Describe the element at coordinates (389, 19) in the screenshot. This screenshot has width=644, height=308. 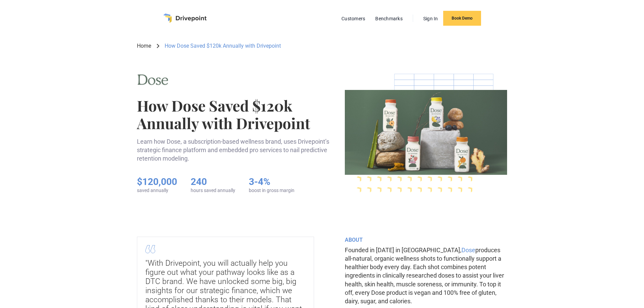
I see `a: Benchmarks` at that location.